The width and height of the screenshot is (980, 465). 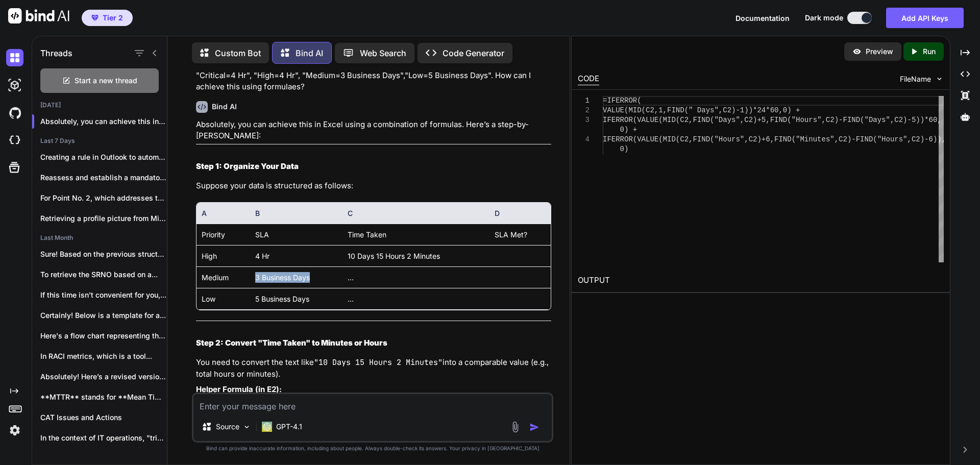 What do you see at coordinates (224, 107) in the screenshot?
I see `h6: Bind AI` at bounding box center [224, 107].